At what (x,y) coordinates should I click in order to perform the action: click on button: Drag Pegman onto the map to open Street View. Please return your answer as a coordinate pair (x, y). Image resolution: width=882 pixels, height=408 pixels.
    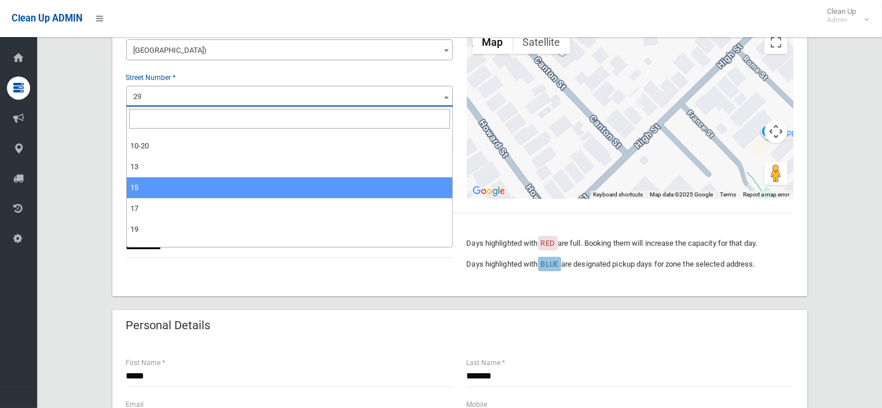
    Looking at the image, I should click on (776, 173).